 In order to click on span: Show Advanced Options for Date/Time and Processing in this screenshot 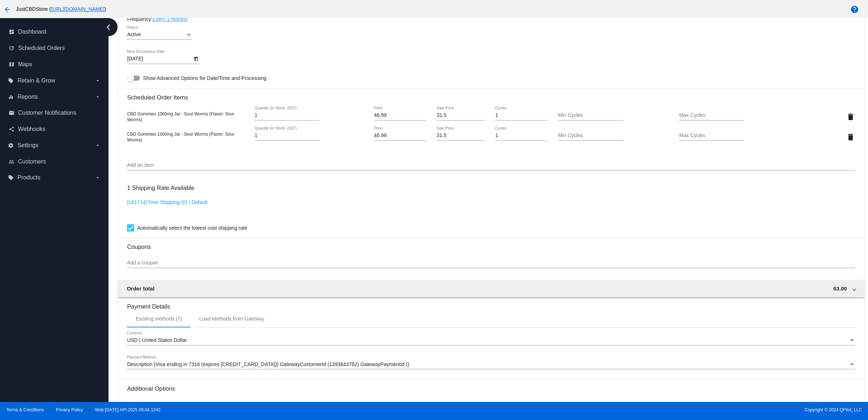, I will do `click(204, 78)`.